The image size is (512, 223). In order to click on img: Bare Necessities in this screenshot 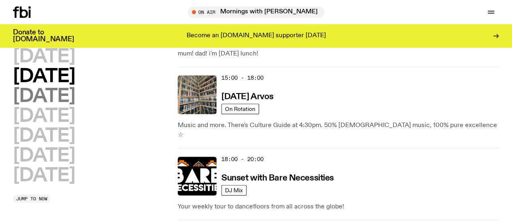, I will do `click(197, 176)`.